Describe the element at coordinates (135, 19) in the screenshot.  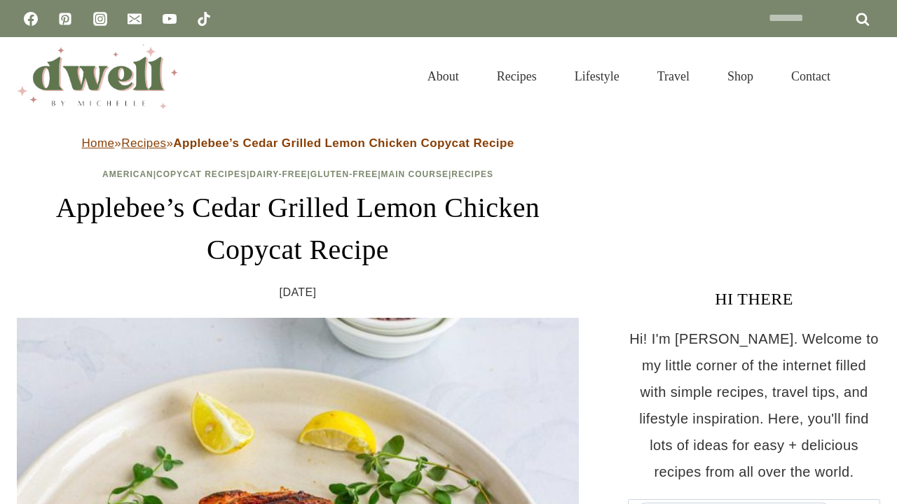
I see `a: Email` at that location.